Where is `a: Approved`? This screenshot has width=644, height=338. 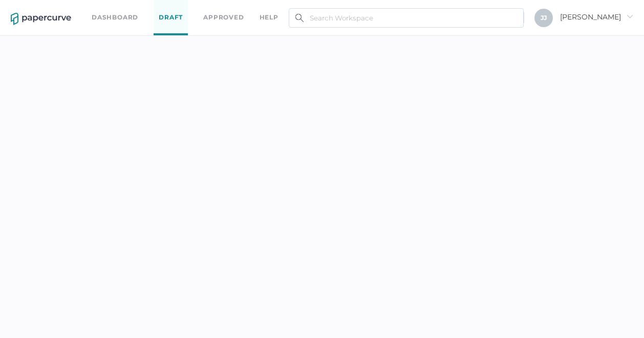
a: Approved is located at coordinates (223, 17).